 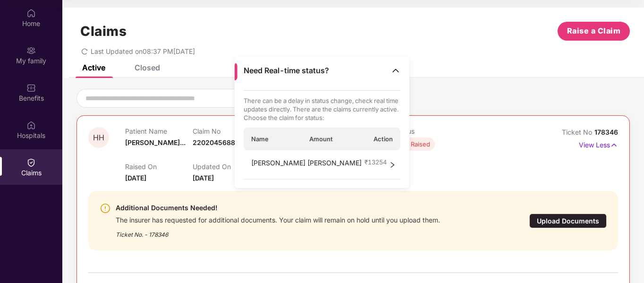 I want to click on p: Claim No, so click(x=226, y=131).